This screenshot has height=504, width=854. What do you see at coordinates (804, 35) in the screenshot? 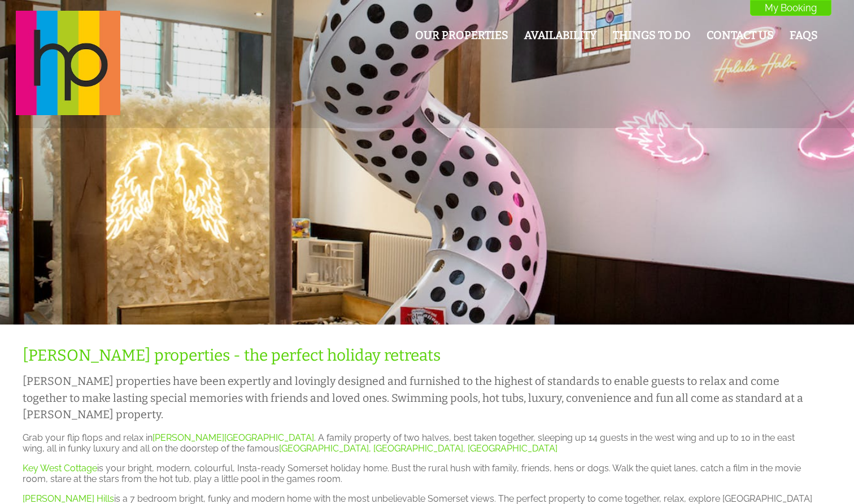
I see `a: FAQs` at bounding box center [804, 35].